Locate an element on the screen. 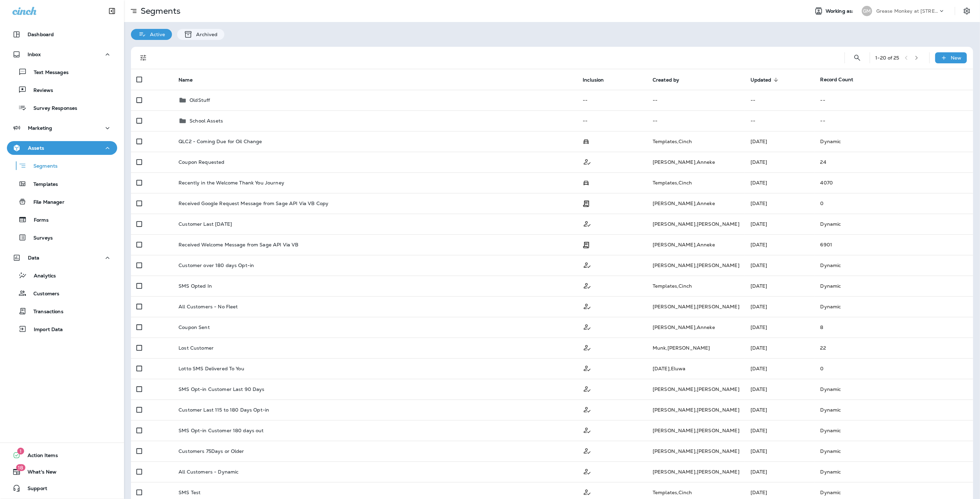 Image resolution: width=980 pixels, height=499 pixels. p: Lost Customer is located at coordinates (196, 348).